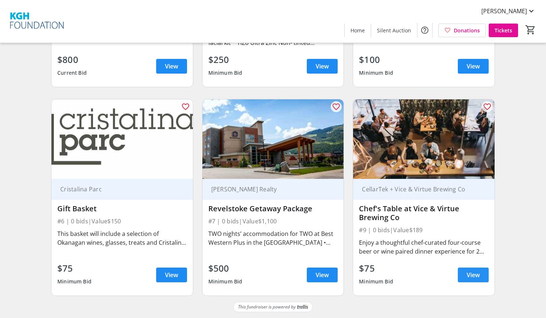 The image size is (546, 318). What do you see at coordinates (467, 30) in the screenshot?
I see `span: Donations` at bounding box center [467, 30].